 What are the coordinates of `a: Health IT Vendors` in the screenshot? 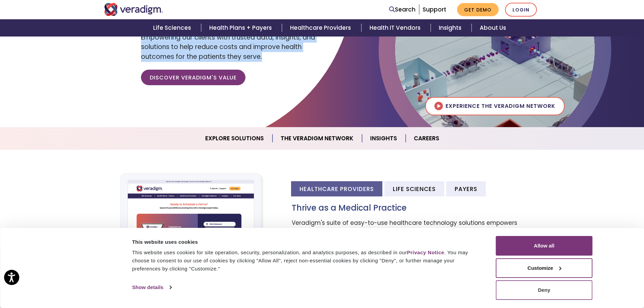 It's located at (396, 28).